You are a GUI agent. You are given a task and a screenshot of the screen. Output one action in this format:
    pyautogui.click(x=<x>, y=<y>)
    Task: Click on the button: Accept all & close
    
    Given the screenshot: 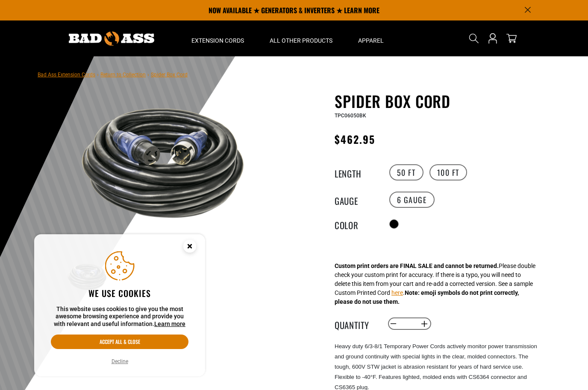 What is the action you would take?
    pyautogui.click(x=119, y=342)
    